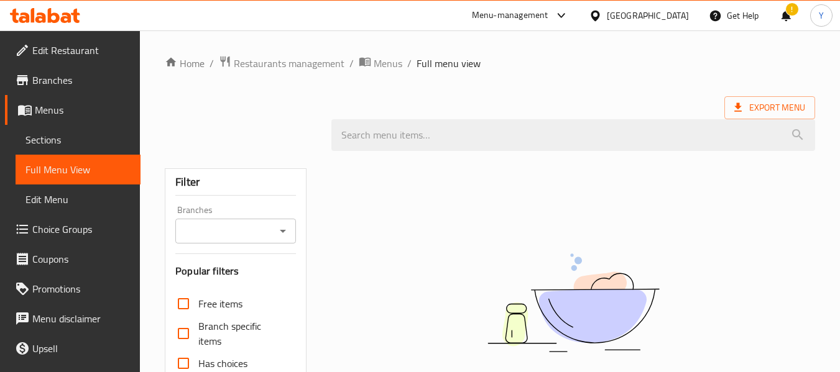  I want to click on a: Edit Menu, so click(78, 200).